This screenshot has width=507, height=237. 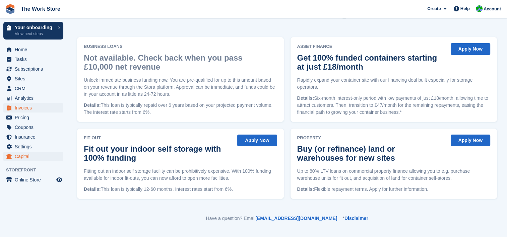 I want to click on span: Tasks, so click(x=35, y=59).